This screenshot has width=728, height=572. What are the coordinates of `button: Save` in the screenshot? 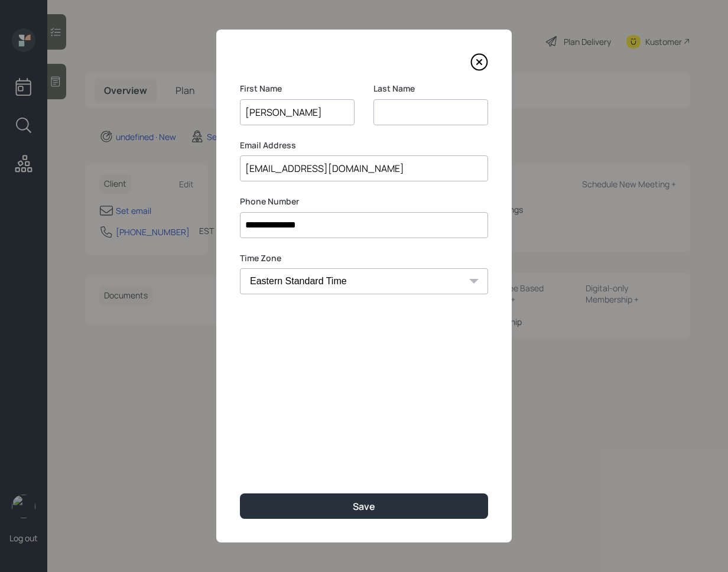 It's located at (364, 506).